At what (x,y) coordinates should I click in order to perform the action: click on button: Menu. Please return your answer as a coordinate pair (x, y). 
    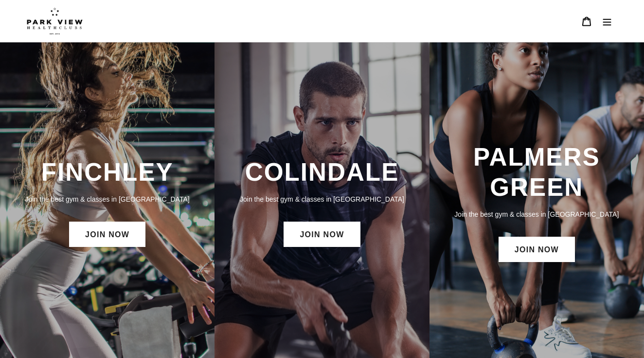
    Looking at the image, I should click on (607, 21).